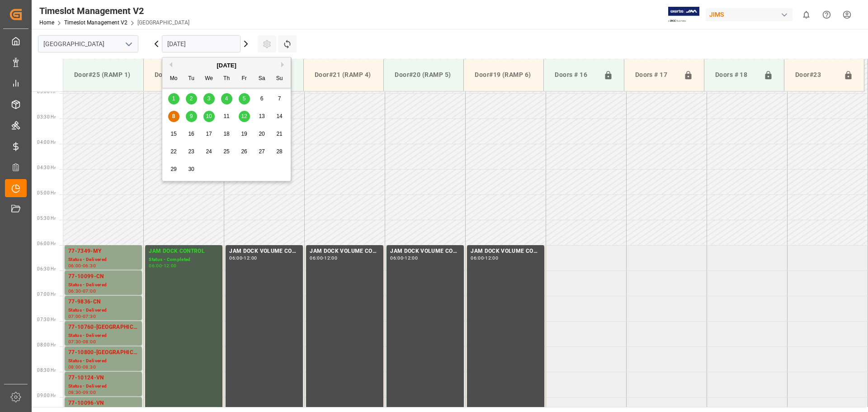 The height and width of the screenshot is (412, 868). I want to click on div: Choose Monday, September 22nd, 2025, so click(173, 152).